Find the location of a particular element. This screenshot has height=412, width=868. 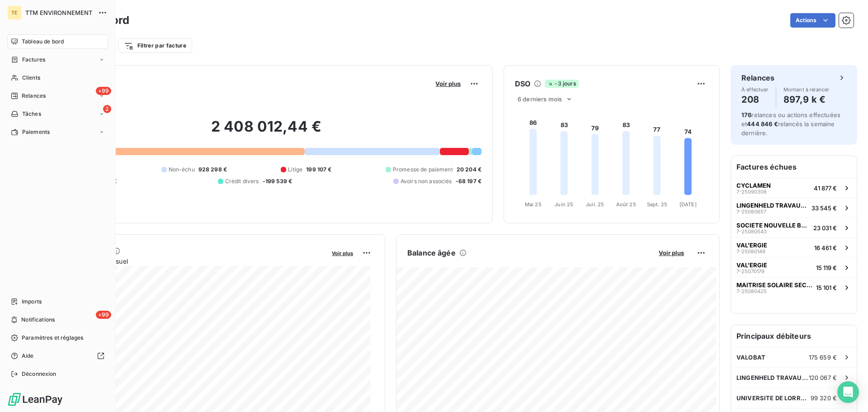

button: MAITRISE SOLAIRE SECURITE - EMBELLITOIT7-2508042515 101 € is located at coordinates (794, 287).